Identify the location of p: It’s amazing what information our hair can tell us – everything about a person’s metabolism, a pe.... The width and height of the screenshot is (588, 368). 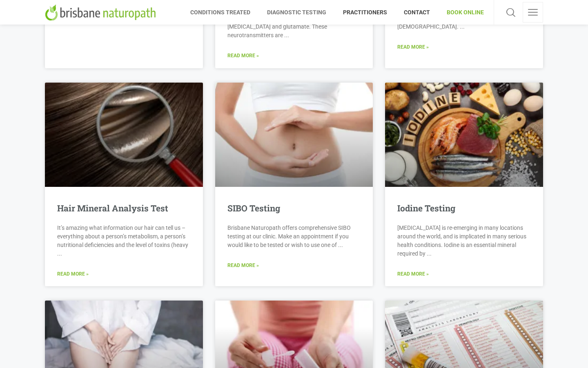
(124, 241).